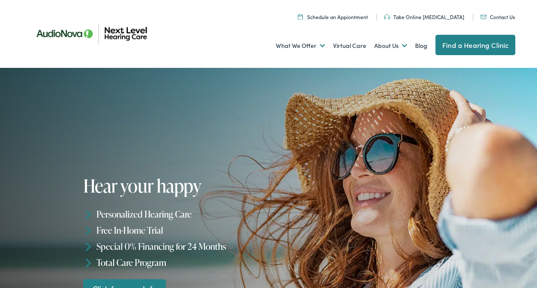  I want to click on a: About Us, so click(390, 46).